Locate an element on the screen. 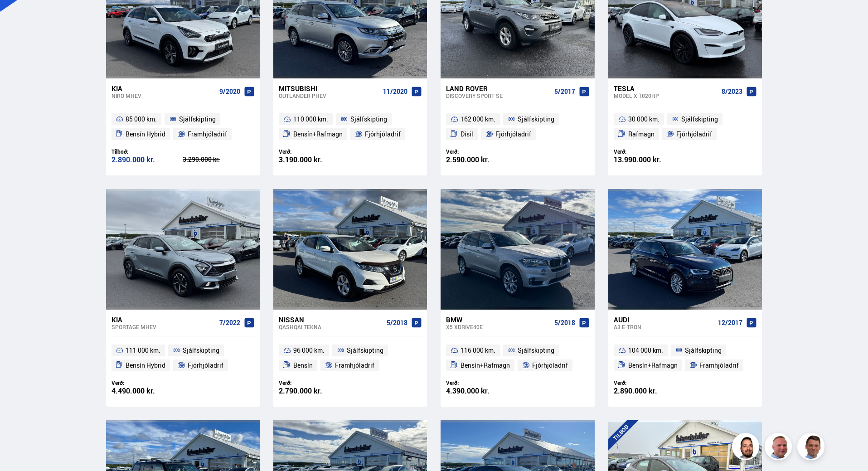 This screenshot has width=868, height=471. a: Audi A3 E-TRON 12/2017 104 000 km. Sjálfskipting Bensín+Rafmagn Framhjóladrif Verð: 2.890.000 kr. is located at coordinates (685, 358).